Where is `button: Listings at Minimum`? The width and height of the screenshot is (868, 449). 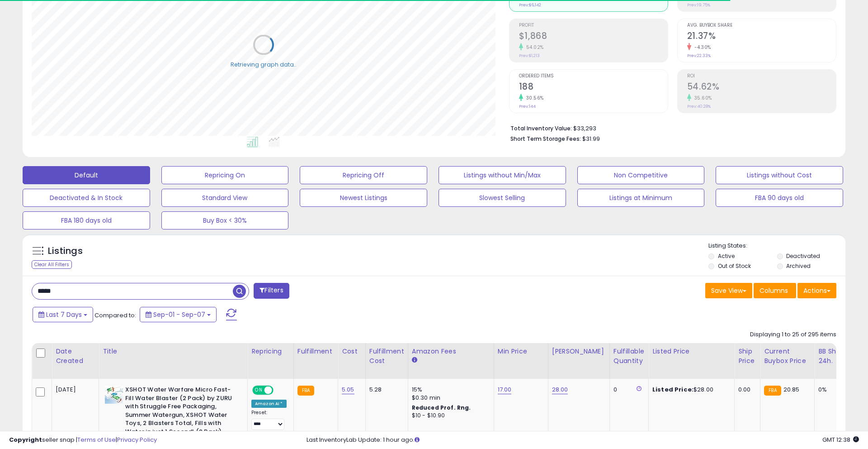
button: Listings at Minimum is located at coordinates (641, 198).